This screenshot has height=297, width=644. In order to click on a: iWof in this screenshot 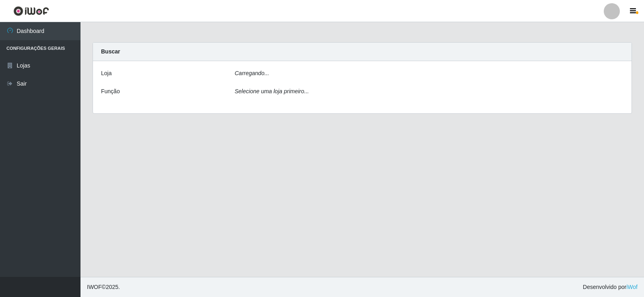, I will do `click(632, 287)`.